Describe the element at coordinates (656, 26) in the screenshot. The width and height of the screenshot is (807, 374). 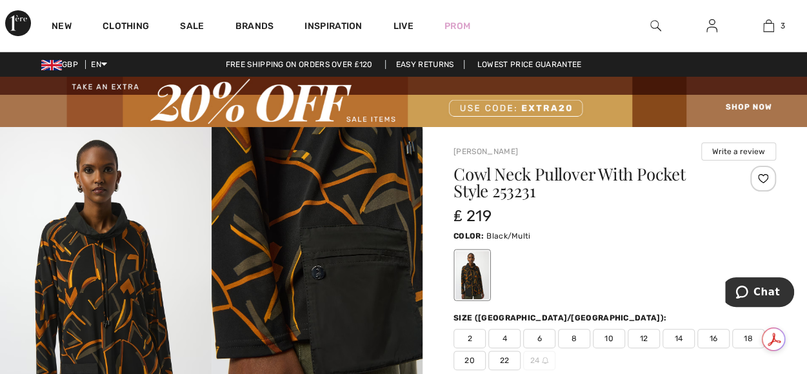
I see `img: search the website` at that location.